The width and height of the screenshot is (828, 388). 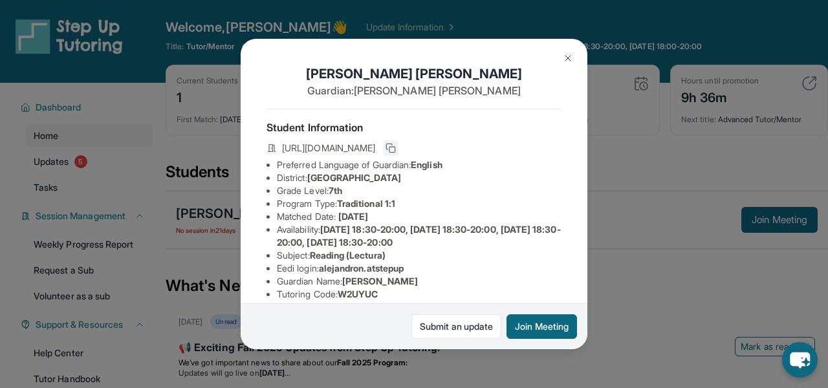 I want to click on button: Join Meeting, so click(x=541, y=327).